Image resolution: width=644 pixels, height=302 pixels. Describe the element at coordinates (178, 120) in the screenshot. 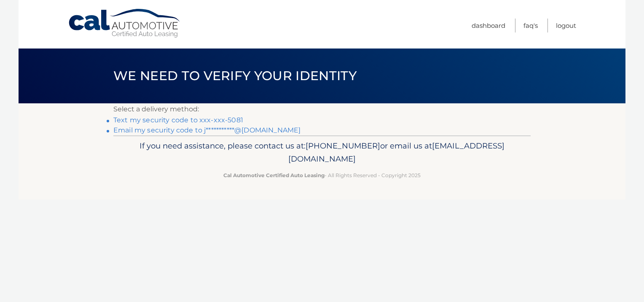

I see `a: Text my security code to xxx-xxx-5081` at that location.